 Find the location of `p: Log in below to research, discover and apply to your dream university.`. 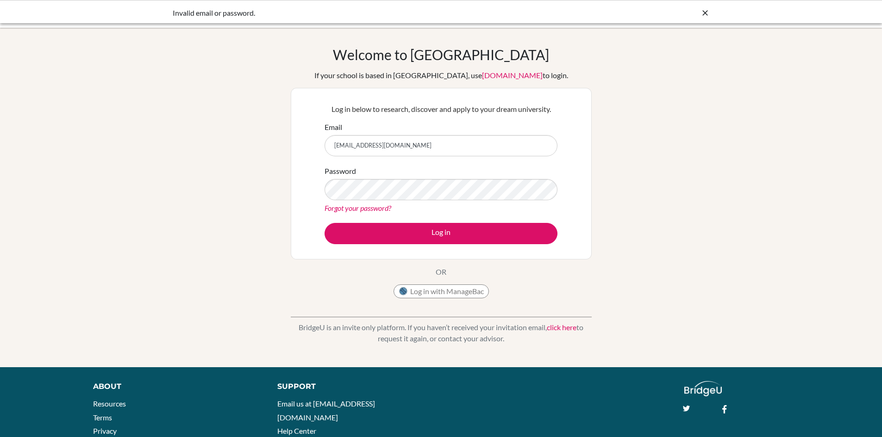

p: Log in below to research, discover and apply to your dream university. is located at coordinates (441, 109).